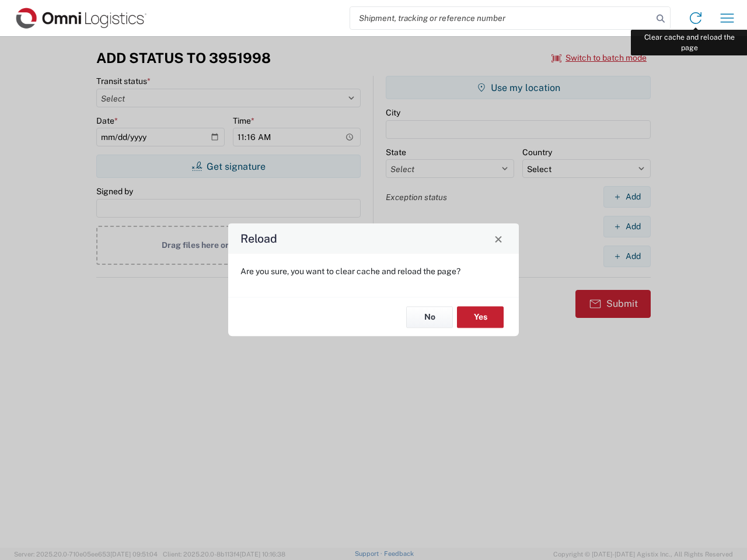 This screenshot has height=560, width=747. Describe the element at coordinates (501, 18) in the screenshot. I see `input: Shipment, tracking or reference number` at that location.